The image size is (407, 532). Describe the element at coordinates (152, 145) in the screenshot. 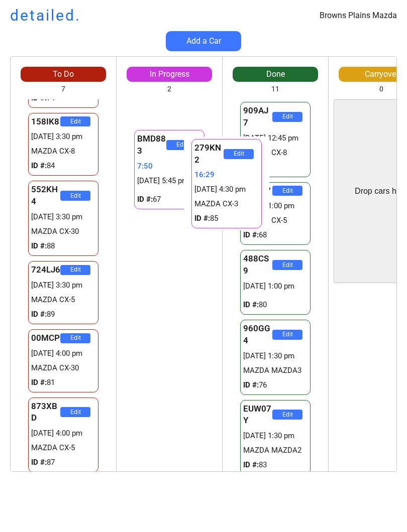

I see `div: BMD883` at that location.